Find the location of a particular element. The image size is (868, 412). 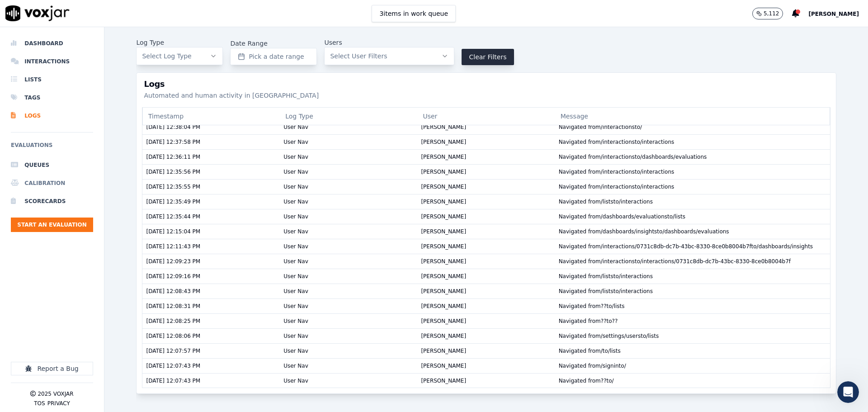

a: Tags is located at coordinates (52, 98).